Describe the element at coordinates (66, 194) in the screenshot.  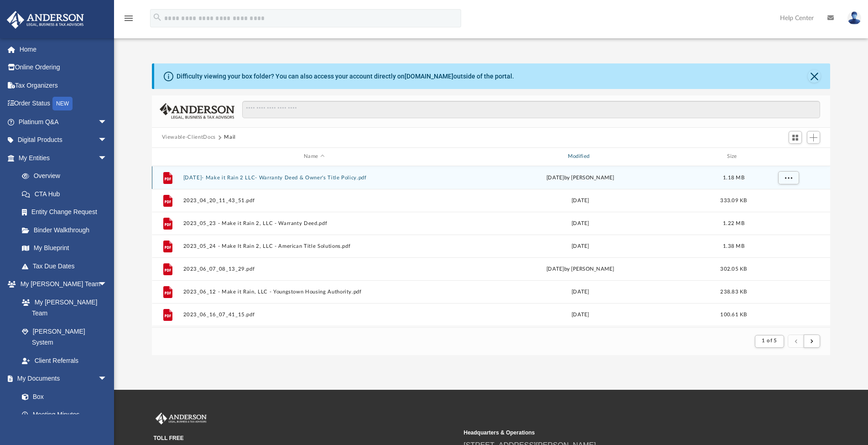
I see `a: CTA Hub` at that location.